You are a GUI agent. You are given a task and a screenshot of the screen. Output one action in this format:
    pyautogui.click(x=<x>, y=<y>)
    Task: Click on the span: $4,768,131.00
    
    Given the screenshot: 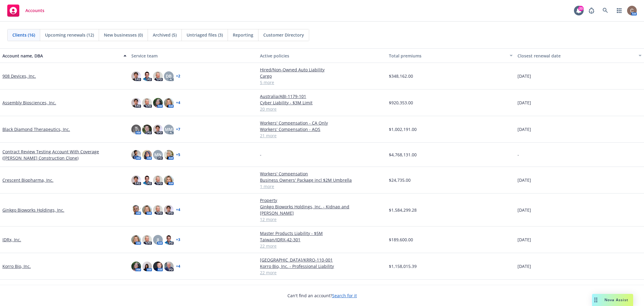 What is the action you would take?
    pyautogui.click(x=403, y=155)
    